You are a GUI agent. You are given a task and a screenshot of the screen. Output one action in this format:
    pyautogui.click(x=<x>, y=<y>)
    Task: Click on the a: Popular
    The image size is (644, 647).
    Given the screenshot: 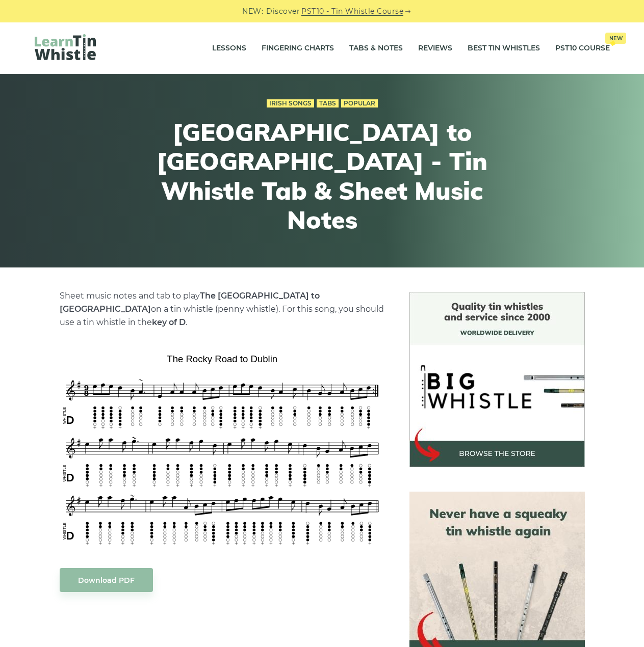 What is the action you would take?
    pyautogui.click(x=360, y=103)
    